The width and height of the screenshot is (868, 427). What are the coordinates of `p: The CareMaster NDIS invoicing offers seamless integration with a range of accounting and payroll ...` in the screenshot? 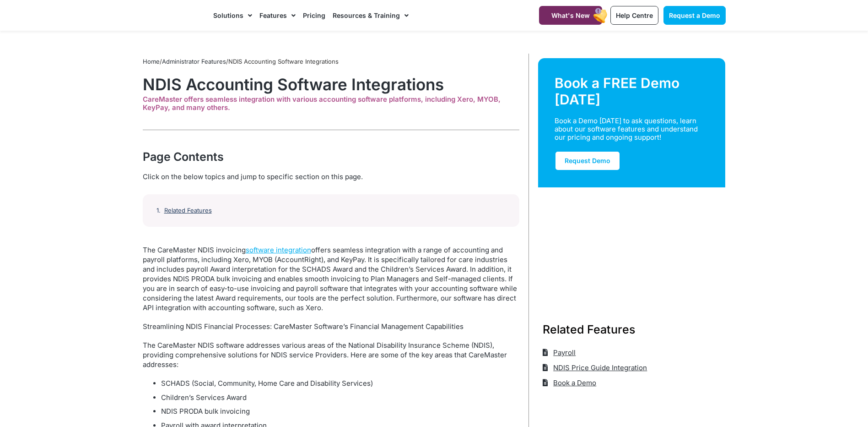 It's located at (331, 278).